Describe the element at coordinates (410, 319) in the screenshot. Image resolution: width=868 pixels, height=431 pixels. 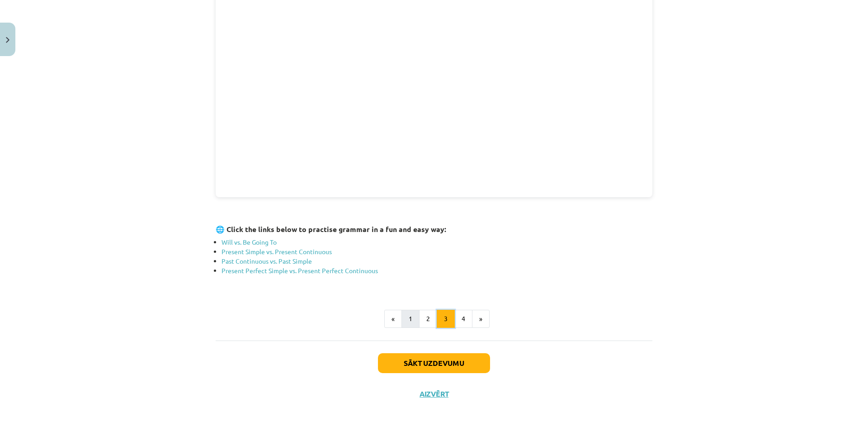
I see `button: 1` at that location.